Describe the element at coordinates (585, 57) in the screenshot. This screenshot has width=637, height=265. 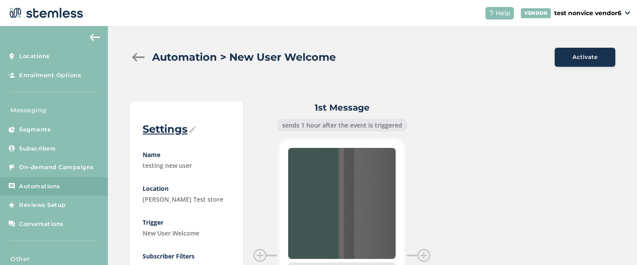
I see `button: Activate` at that location.